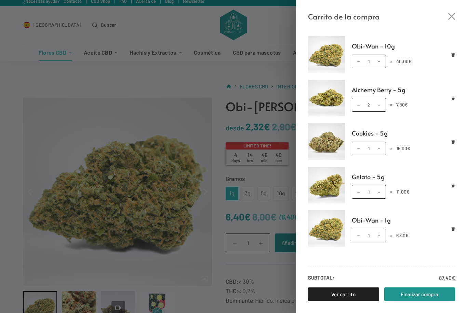 This screenshot has width=467, height=313. What do you see at coordinates (452, 16) in the screenshot?
I see `button: Cerrar el cajón del carrito` at bounding box center [452, 16].